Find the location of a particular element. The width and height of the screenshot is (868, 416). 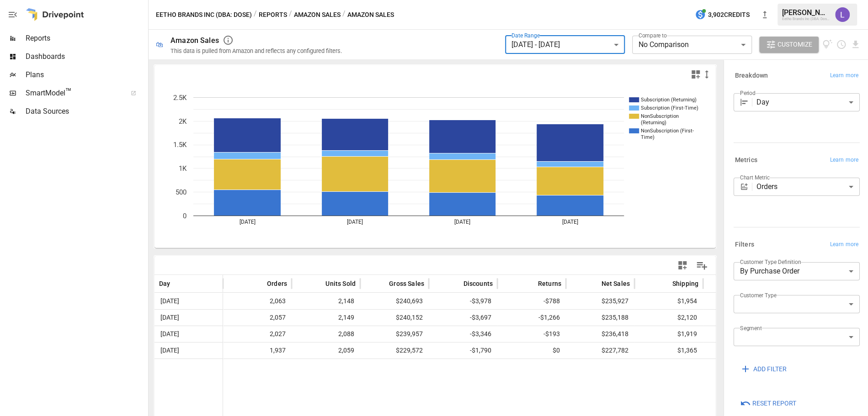

span: ADD FILTER is located at coordinates (769, 369).